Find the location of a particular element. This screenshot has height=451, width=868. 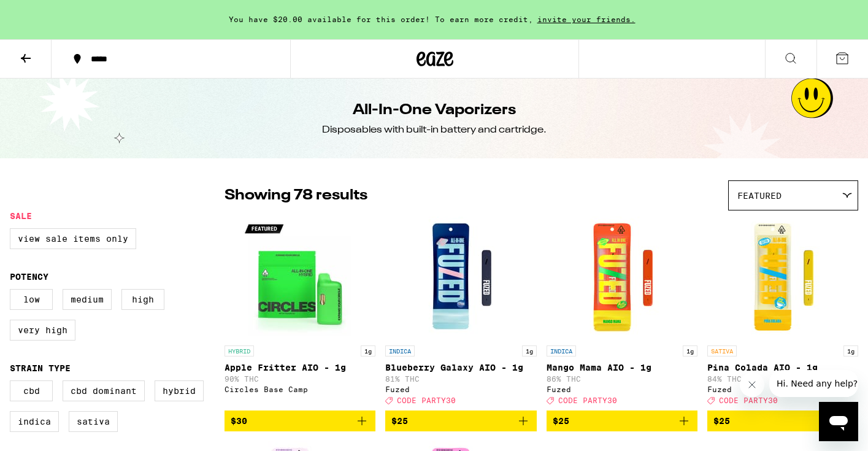

label: Indica is located at coordinates (34, 421).